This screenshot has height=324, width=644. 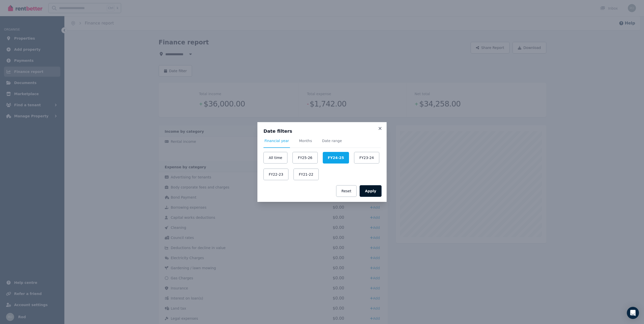 I want to click on span: Financial year, so click(x=277, y=141).